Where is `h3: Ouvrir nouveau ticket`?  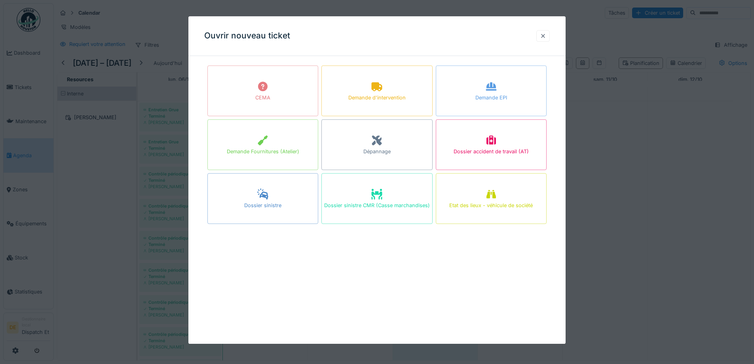 h3: Ouvrir nouveau ticket is located at coordinates (247, 36).